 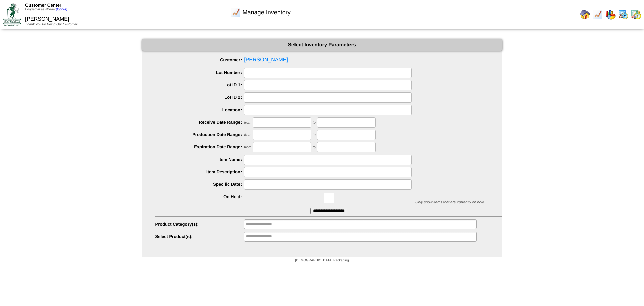 I want to click on label: Expiration Date Range:, so click(x=199, y=147).